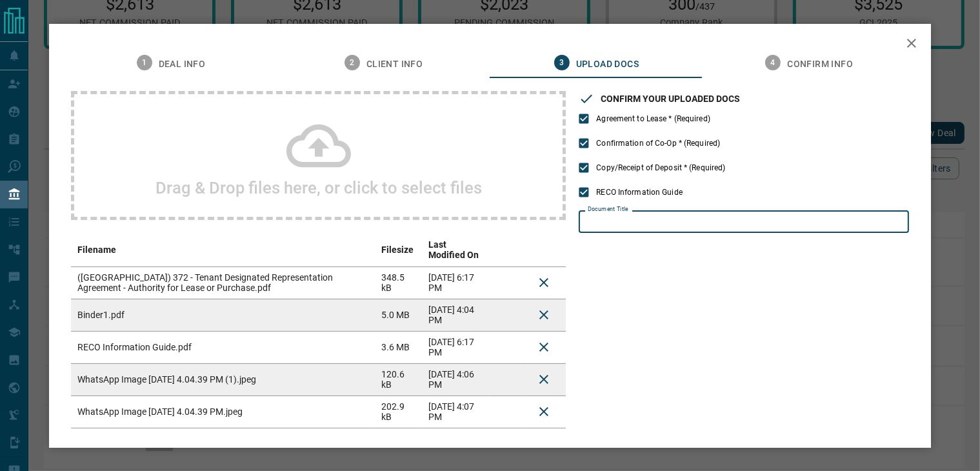 The width and height of the screenshot is (980, 471). I want to click on span: Client Info, so click(394, 65).